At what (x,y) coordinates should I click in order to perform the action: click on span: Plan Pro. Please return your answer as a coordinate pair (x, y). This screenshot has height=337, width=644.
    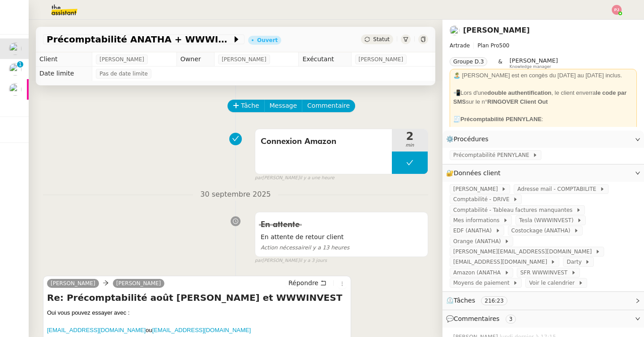
    Looking at the image, I should click on (488, 46).